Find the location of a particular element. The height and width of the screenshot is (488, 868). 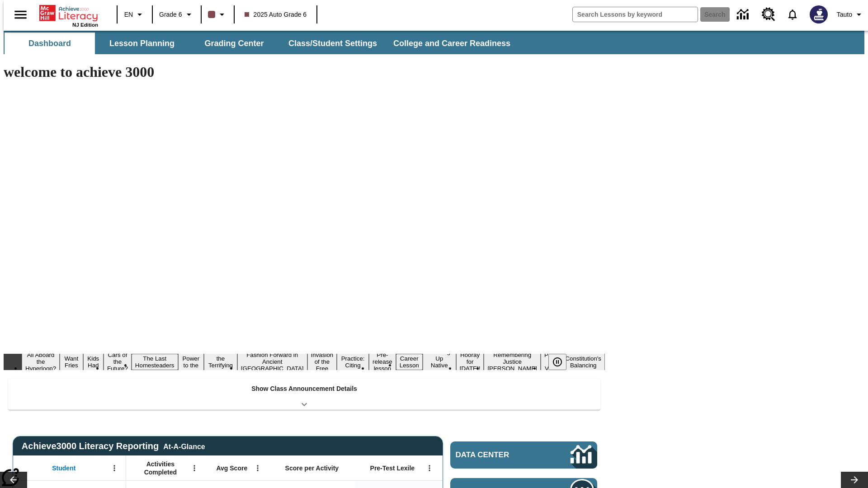

p: Show Class Announcement Details is located at coordinates (304, 389).